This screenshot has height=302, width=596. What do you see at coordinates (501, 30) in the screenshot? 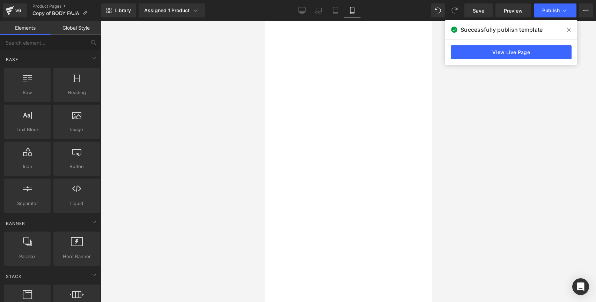
I see `span: Successfully publish template` at bounding box center [501, 30].